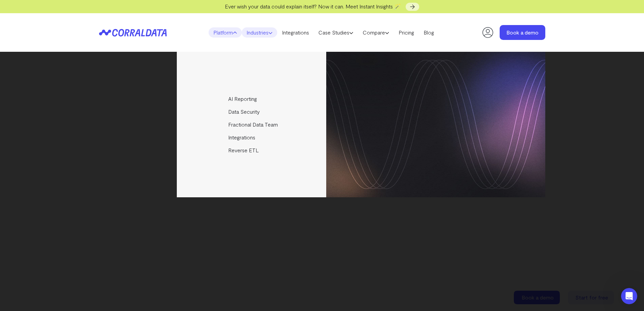 Image resolution: width=644 pixels, height=311 pixels. What do you see at coordinates (252, 150) in the screenshot?
I see `a: Reverse ETL` at bounding box center [252, 150].